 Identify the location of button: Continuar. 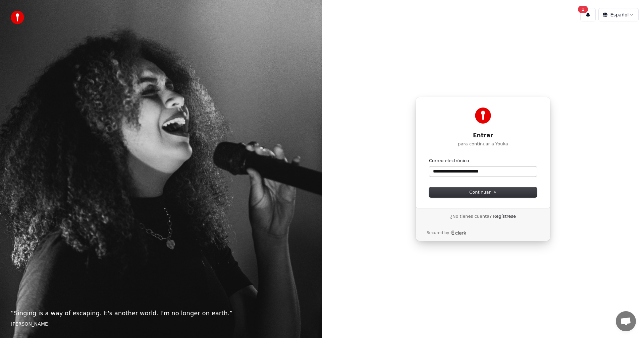
(483, 193).